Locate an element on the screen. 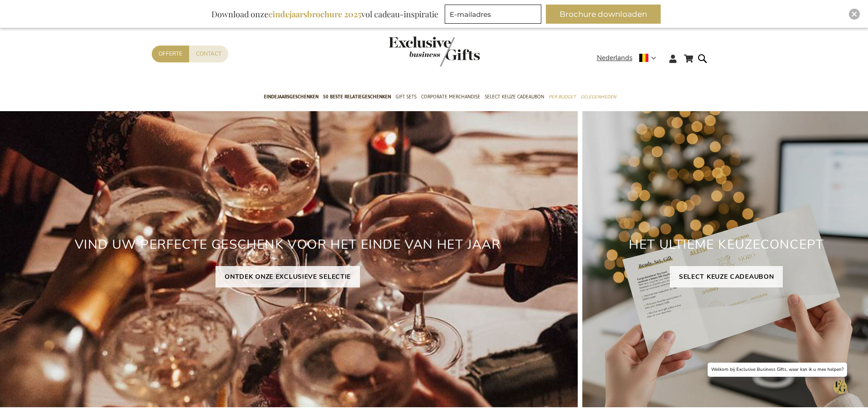 This screenshot has height=415, width=868. input: E-mailadres is located at coordinates (493, 14).